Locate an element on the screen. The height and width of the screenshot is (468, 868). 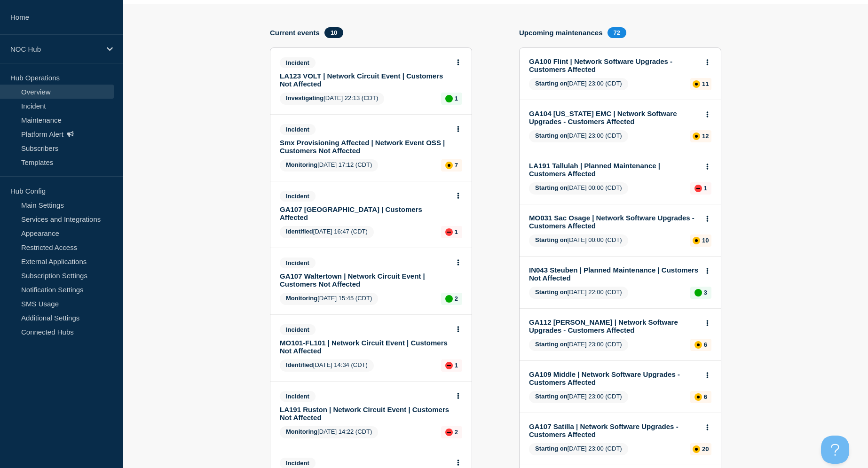
span: Investigating is located at coordinates (304, 97).